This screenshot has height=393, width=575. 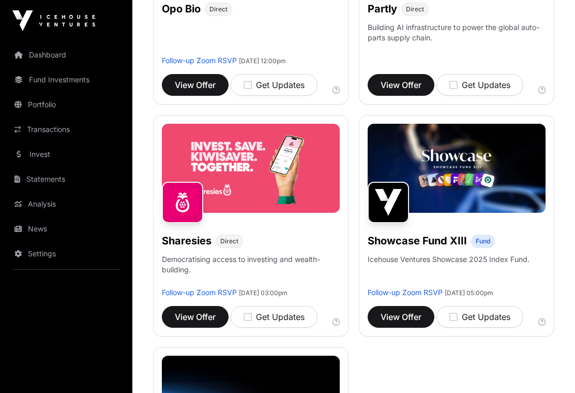 I want to click on p: Icehouse Ventures Showcase 2025 Index Fund., so click(x=449, y=259).